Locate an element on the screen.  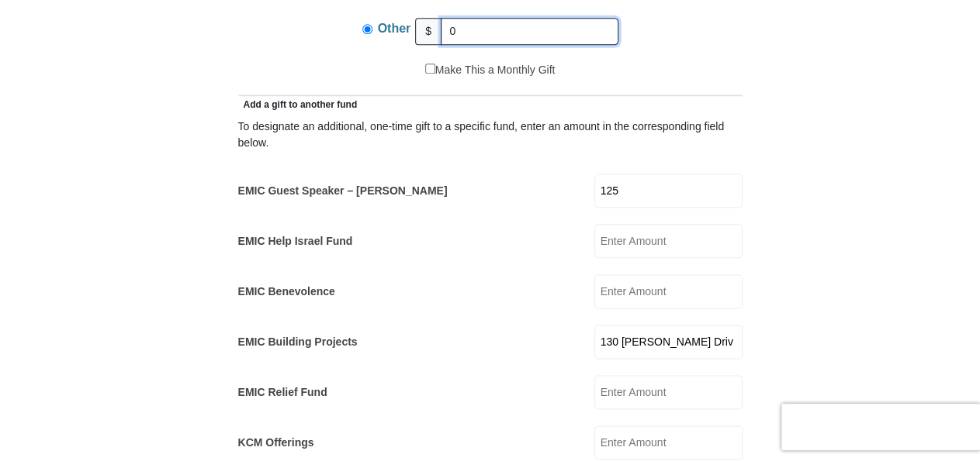
label: KCM Offerings is located at coordinates (276, 442).